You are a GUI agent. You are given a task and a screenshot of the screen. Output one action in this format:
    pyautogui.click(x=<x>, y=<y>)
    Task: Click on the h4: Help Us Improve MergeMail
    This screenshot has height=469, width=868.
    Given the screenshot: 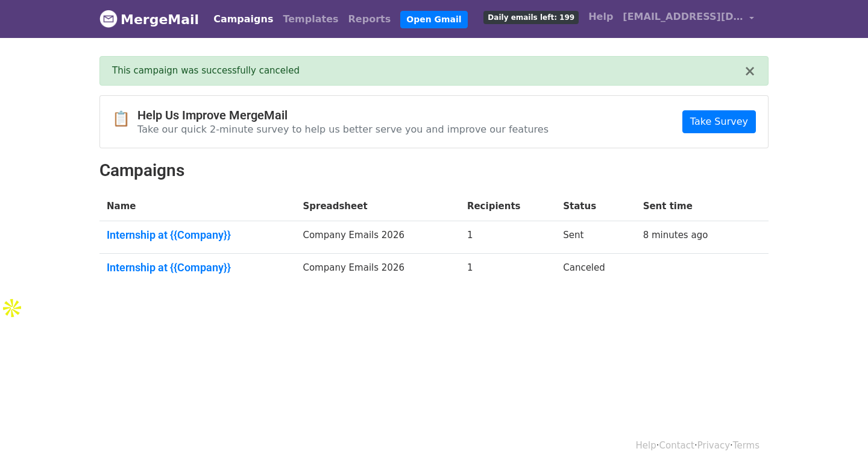 What is the action you would take?
    pyautogui.click(x=343, y=115)
    